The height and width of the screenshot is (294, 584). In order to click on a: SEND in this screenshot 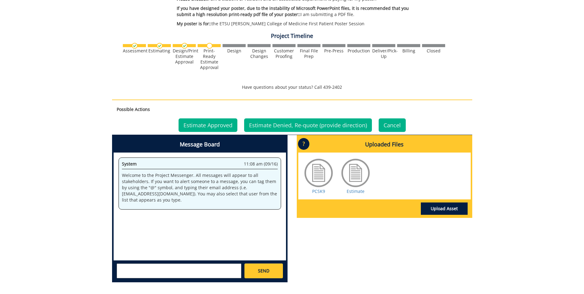, I will do `click(264, 271)`.